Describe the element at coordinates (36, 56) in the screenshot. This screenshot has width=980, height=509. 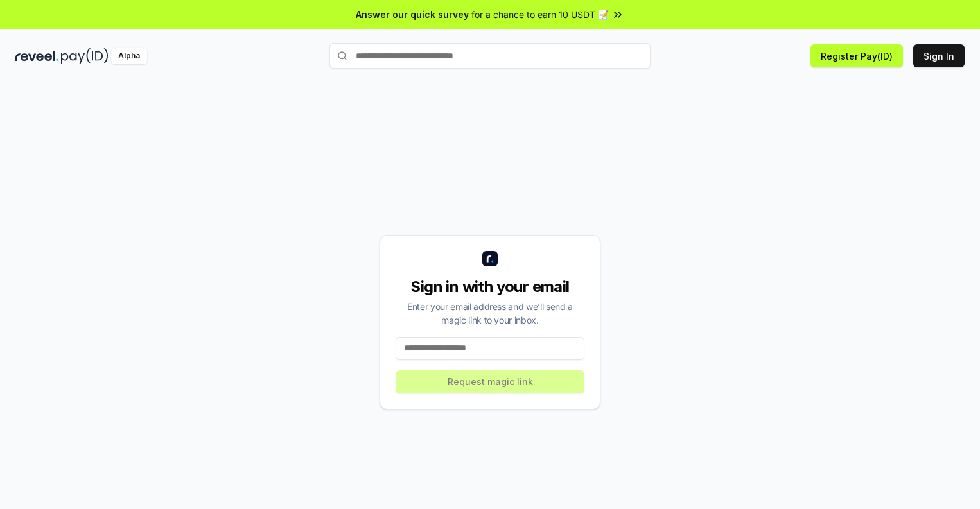
I see `img: reveel_dark` at that location.